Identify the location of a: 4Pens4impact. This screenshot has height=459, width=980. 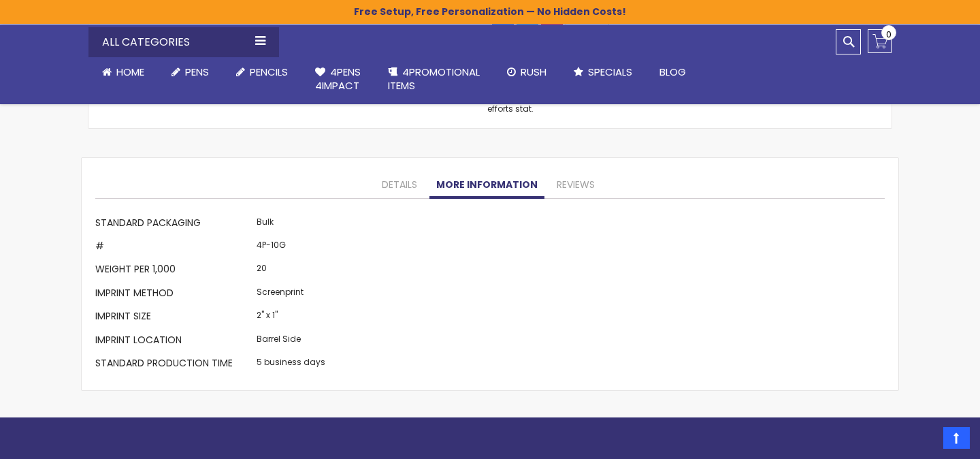
(338, 79).